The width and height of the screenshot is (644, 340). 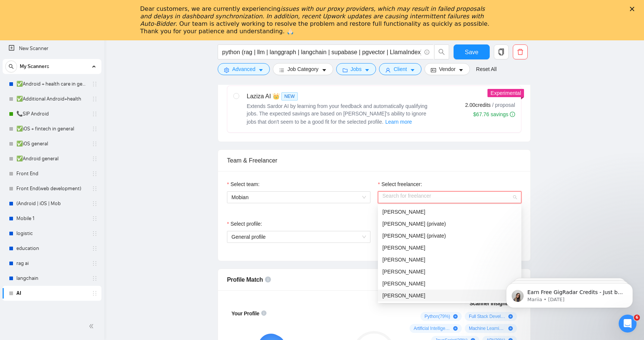 What do you see at coordinates (81, 32) in the screenshot?
I see `p: Message from Mariia, sent 3d ago` at bounding box center [81, 32].